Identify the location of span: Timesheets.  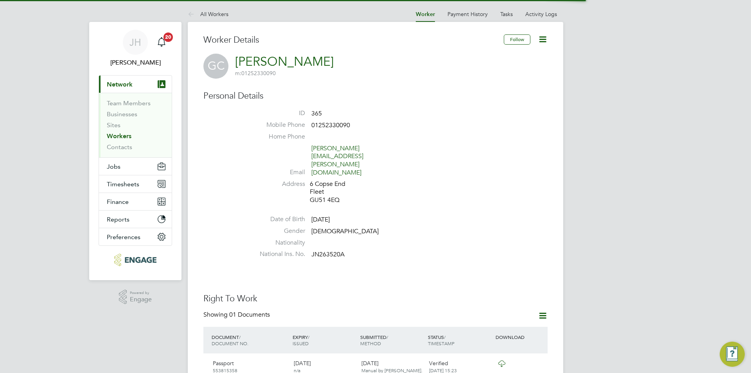
(123, 184).